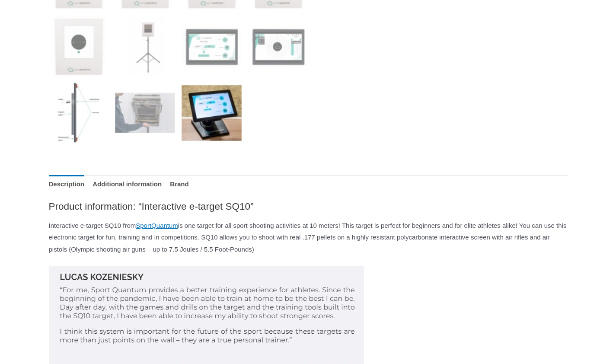  I want to click on img: Interactive e-target SQ10 - Image 15, so click(211, 46).